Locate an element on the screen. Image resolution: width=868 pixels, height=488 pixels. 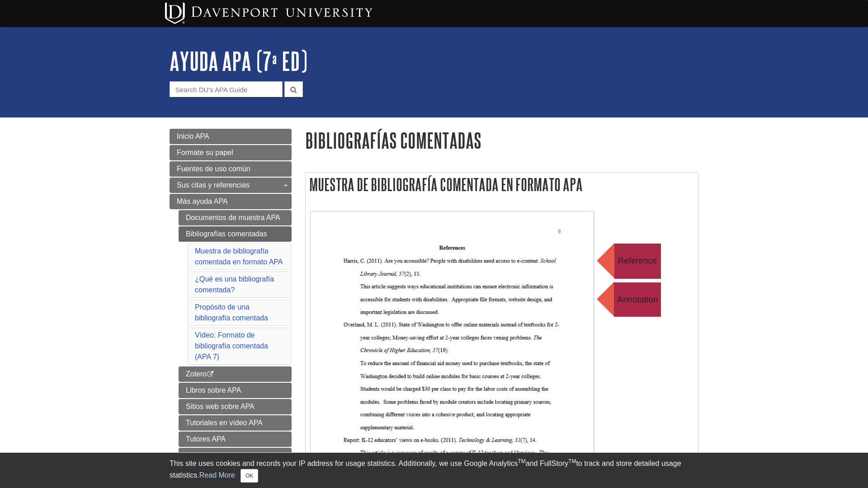
a: ¿Qué es una bibliografía comentada? is located at coordinates (234, 284).